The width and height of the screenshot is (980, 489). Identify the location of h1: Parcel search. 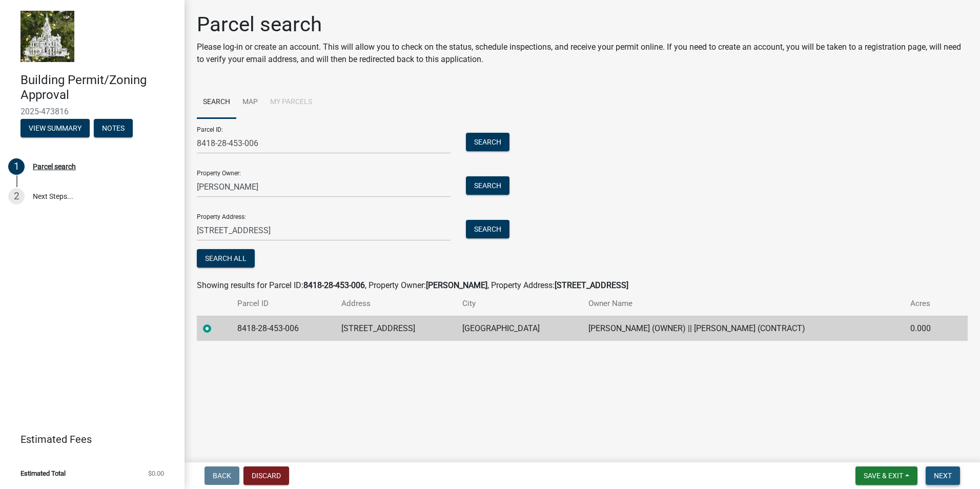
(582, 25).